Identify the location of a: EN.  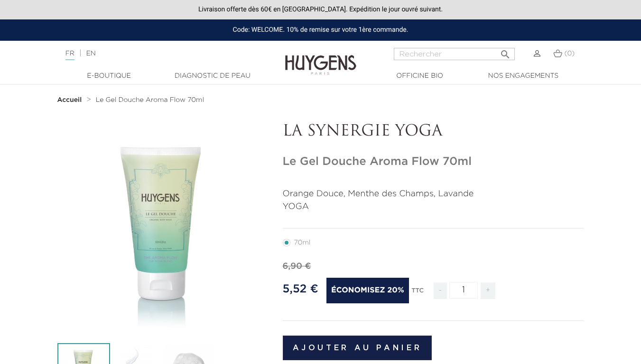
(91, 53).